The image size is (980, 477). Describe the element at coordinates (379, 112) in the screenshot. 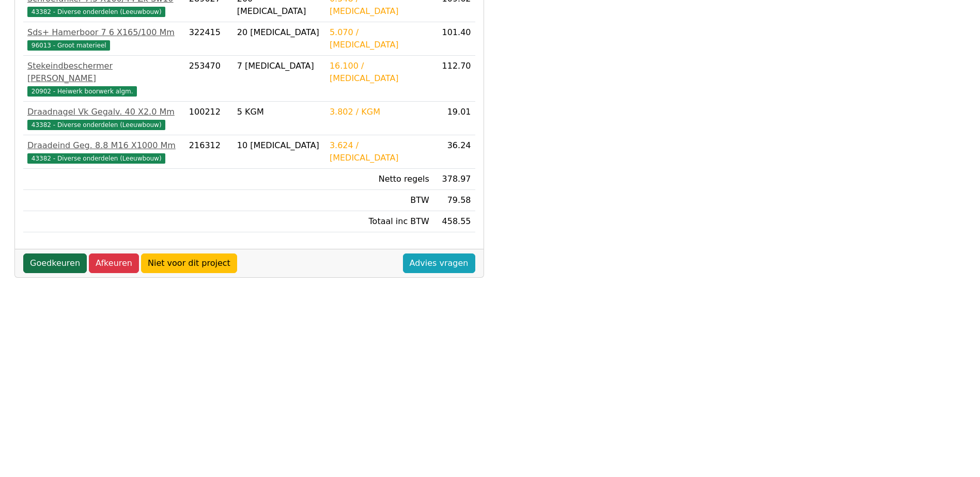

I see `div: 3.802 / KGM` at that location.